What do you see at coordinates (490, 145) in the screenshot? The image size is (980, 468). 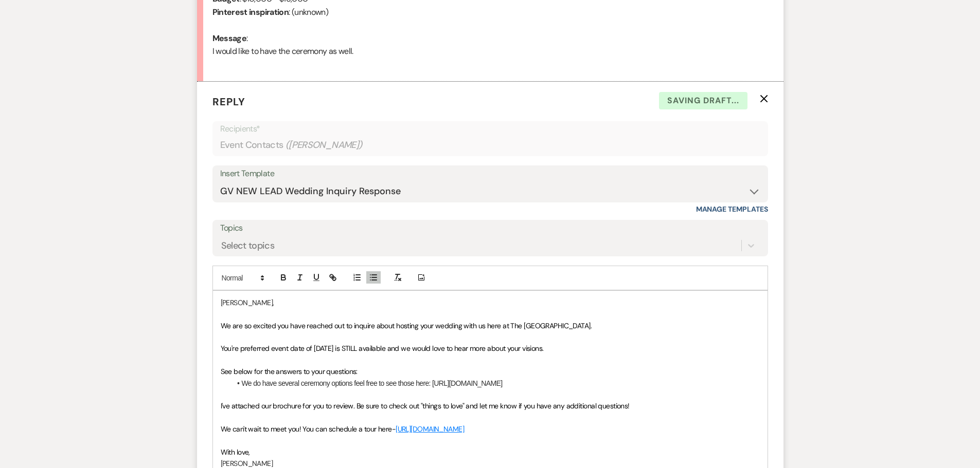 I see `div: Event Contacts` at bounding box center [490, 145].